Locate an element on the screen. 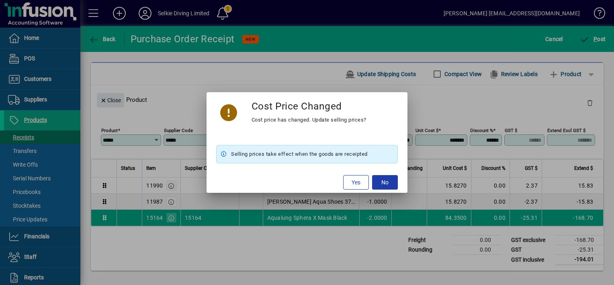 The width and height of the screenshot is (614, 285). div: Cost price has changed. Update selling prices? is located at coordinates (309, 120).